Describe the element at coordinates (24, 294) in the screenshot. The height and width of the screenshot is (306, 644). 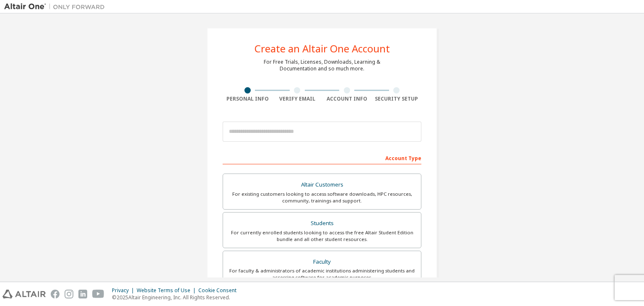
I see `img: altair_logo.svg` at that location.